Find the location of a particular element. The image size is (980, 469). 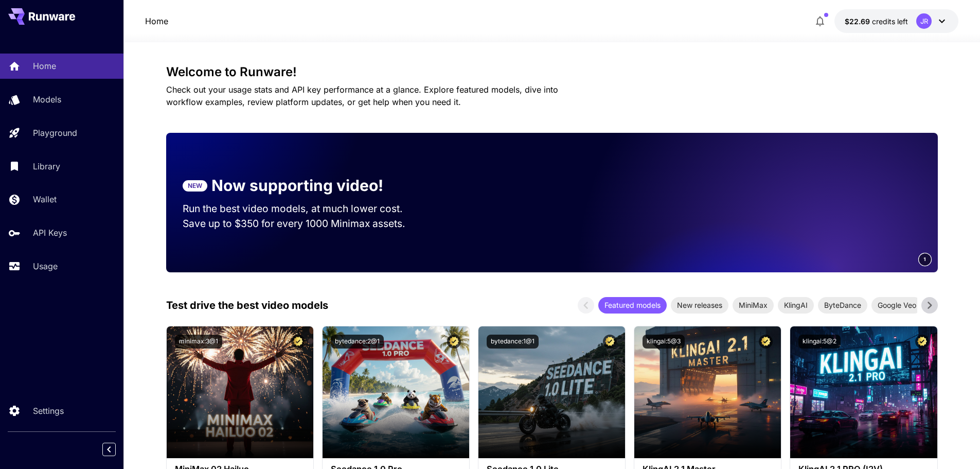

button: $22.69318JR is located at coordinates (897, 21).